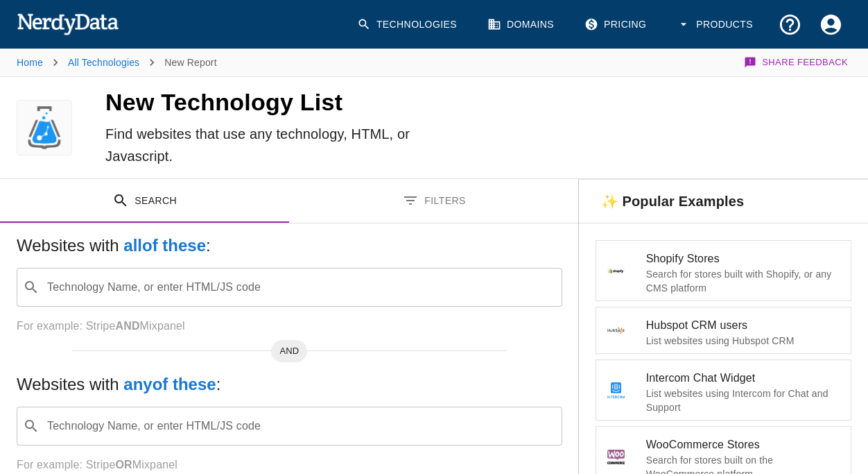 The image size is (868, 474). Describe the element at coordinates (165, 245) in the screenshot. I see `b: all of these` at that location.